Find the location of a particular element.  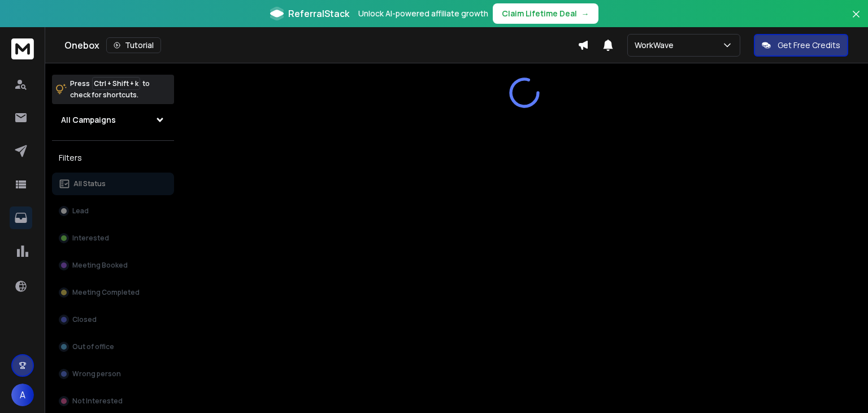

button: A is located at coordinates (23, 395).